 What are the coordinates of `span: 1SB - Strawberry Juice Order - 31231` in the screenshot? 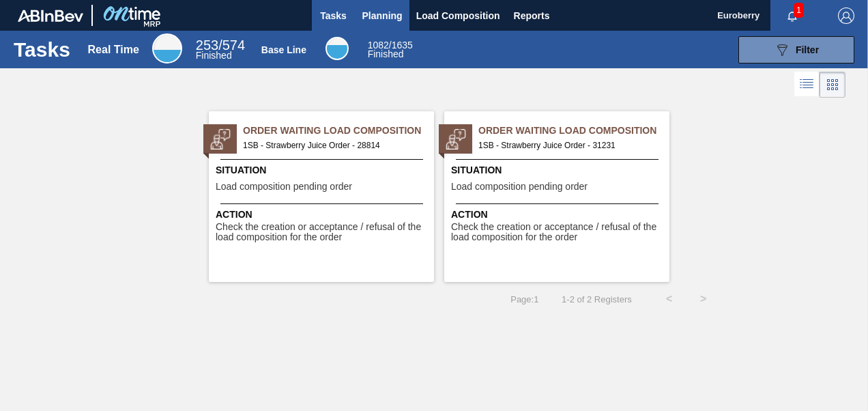 It's located at (568, 146).